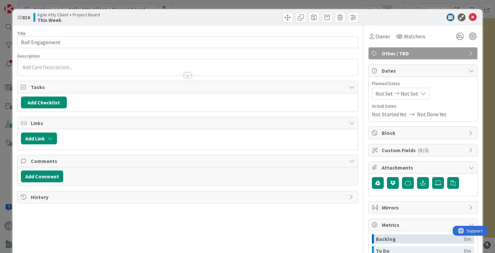 The height and width of the screenshot is (253, 495). I want to click on span: Planned Dates, so click(423, 84).